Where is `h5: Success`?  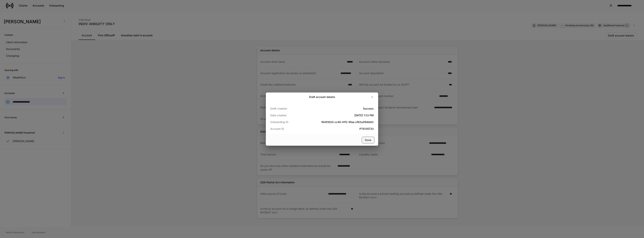 h5: Success is located at coordinates (339, 108).